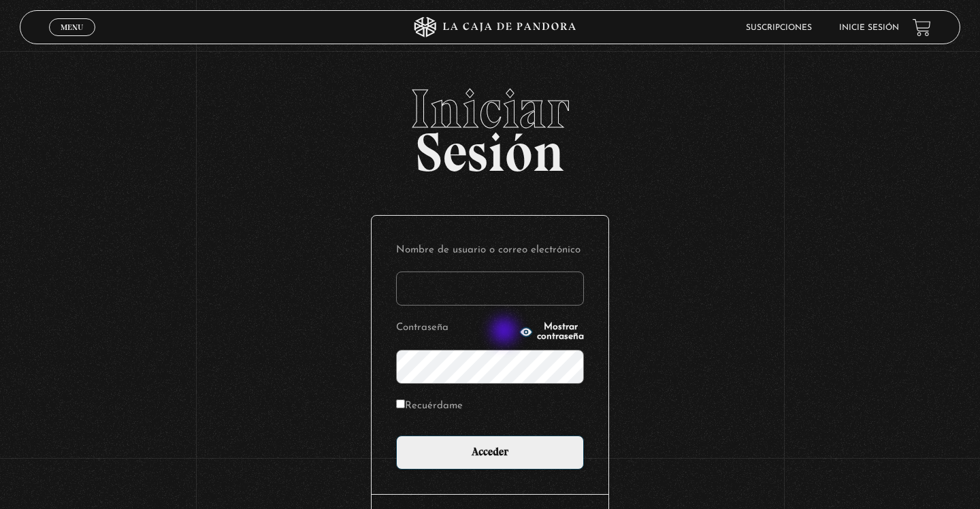  What do you see at coordinates (551, 332) in the screenshot?
I see `button: Mostrar contraseña` at bounding box center [551, 332].